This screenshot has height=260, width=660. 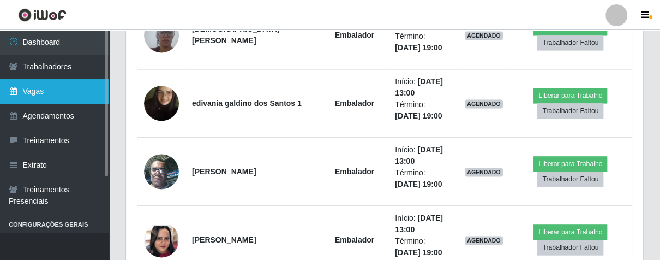 What do you see at coordinates (247, 103) in the screenshot?
I see `strong: edivania galdino dos Santos 1` at bounding box center [247, 103].